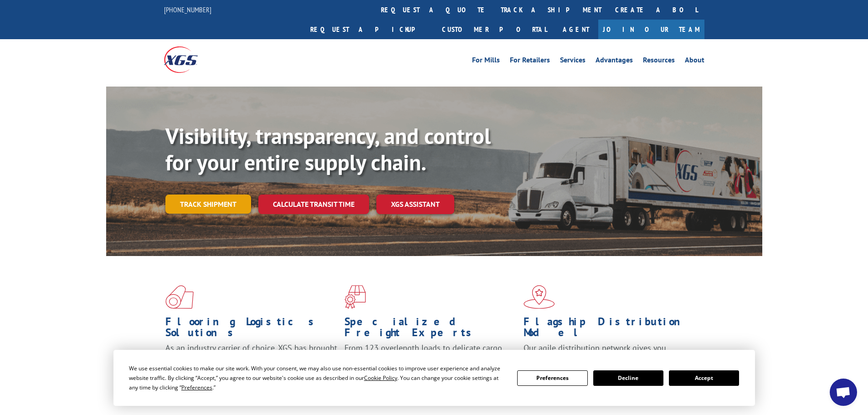 This screenshot has width=868, height=415. Describe the element at coordinates (369, 29) in the screenshot. I see `a: Request a pickup` at that location.